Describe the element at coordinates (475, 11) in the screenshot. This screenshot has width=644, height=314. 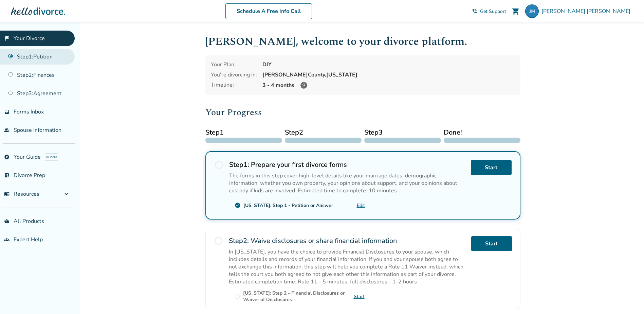
I see `span: phone_in_talk` at that location.